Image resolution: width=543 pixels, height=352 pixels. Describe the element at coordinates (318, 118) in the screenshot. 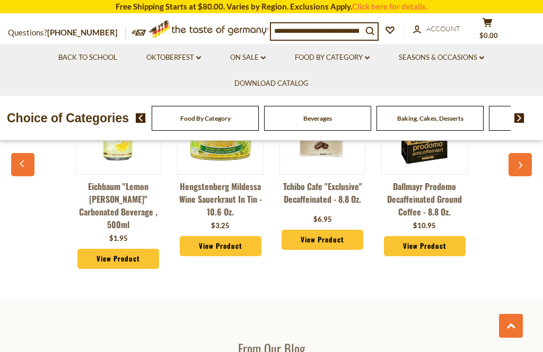

I see `a: Beverages` at that location.